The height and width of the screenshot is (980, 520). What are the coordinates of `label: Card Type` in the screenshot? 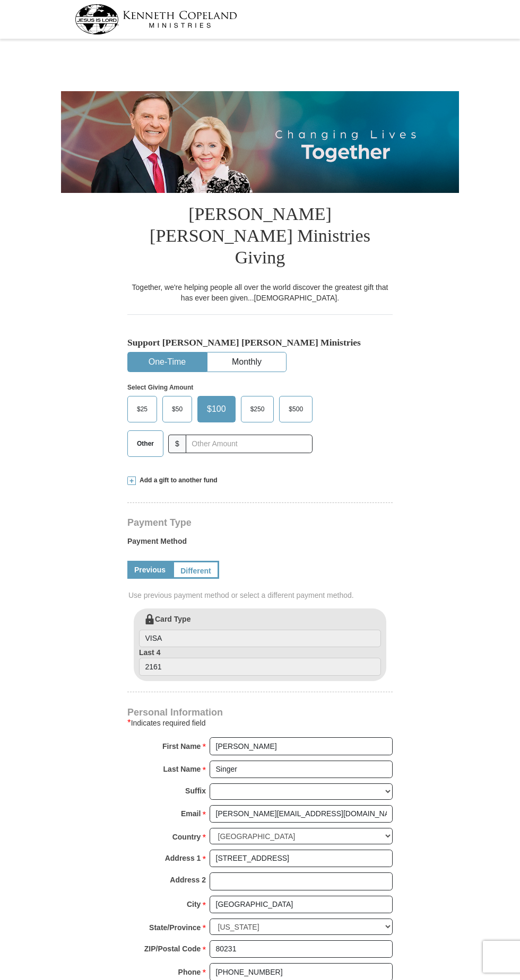 It's located at (260, 631).